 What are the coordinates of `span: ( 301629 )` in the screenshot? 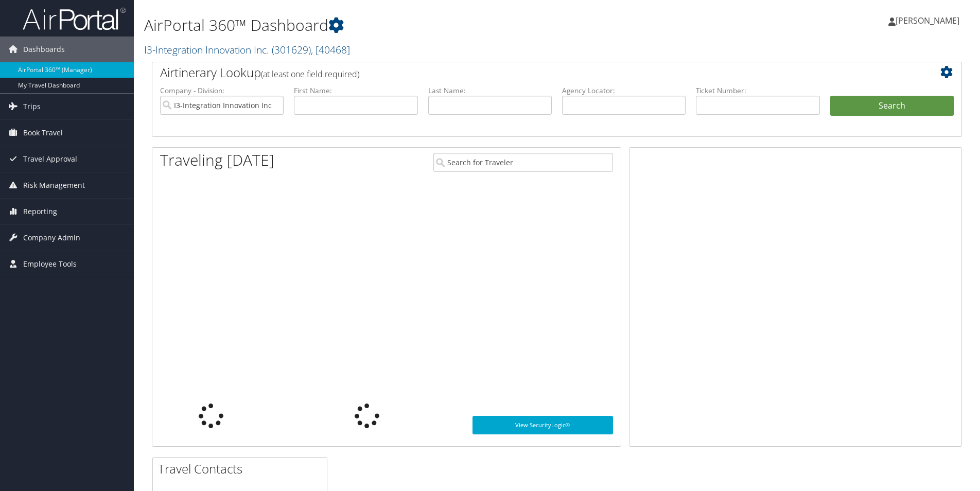 It's located at (291, 49).